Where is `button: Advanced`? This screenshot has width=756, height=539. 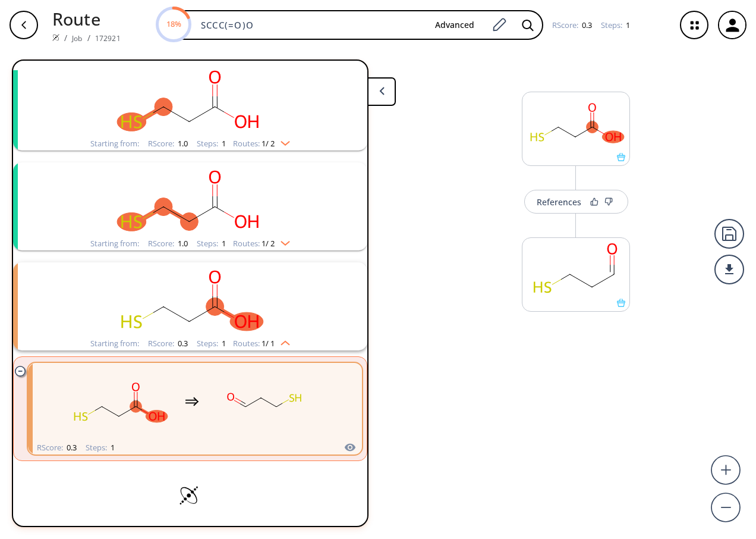 button: Advanced is located at coordinates (455, 25).